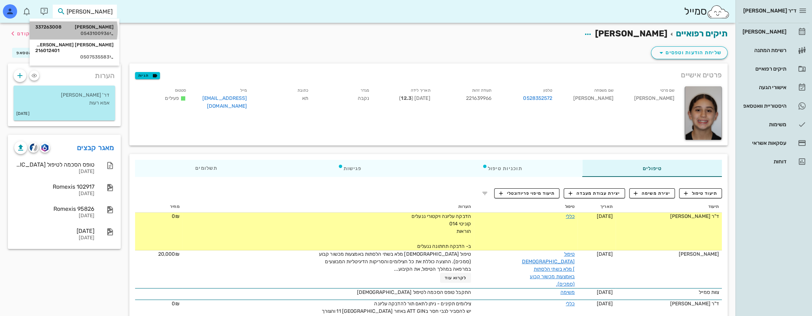  I want to click on th: תיעוד, so click(668, 207).